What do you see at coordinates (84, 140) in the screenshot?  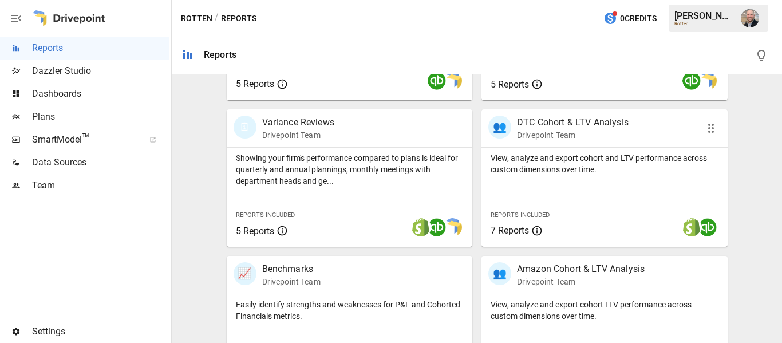 I see `span: SmartModel` at bounding box center [84, 140].